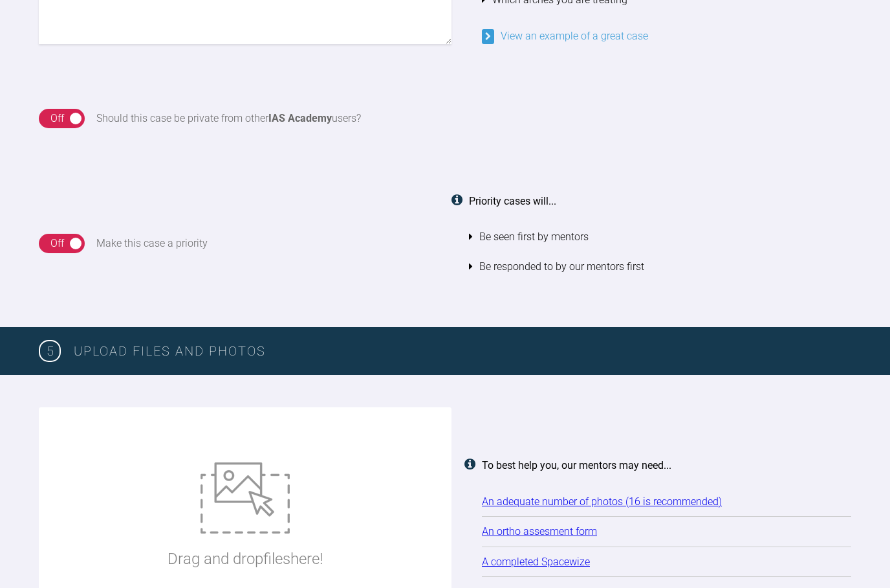 This screenshot has width=890, height=588. Describe the element at coordinates (152, 243) in the screenshot. I see `div: Make this case a priority` at that location.